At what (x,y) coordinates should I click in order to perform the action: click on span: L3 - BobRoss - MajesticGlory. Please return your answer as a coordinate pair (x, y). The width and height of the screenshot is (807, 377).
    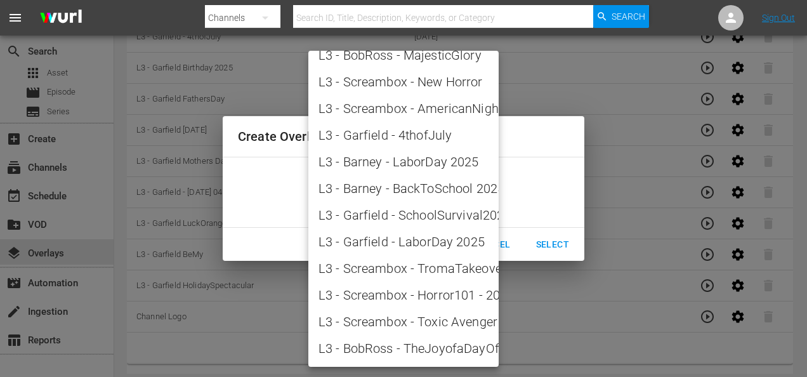
    Looking at the image, I should click on (403, 55).